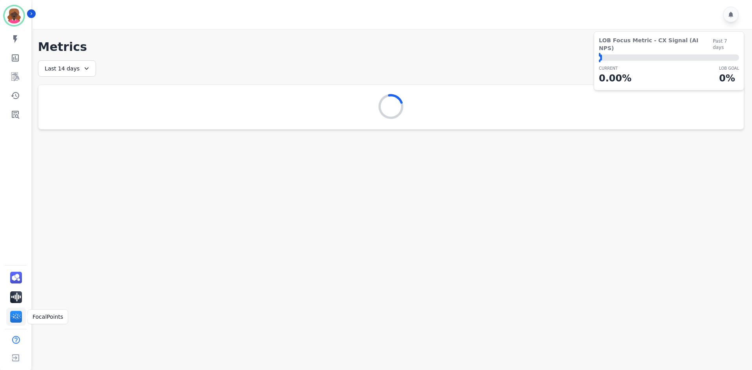 Image resolution: width=752 pixels, height=370 pixels. What do you see at coordinates (67, 69) in the screenshot?
I see `div: Last 14 days` at bounding box center [67, 69].